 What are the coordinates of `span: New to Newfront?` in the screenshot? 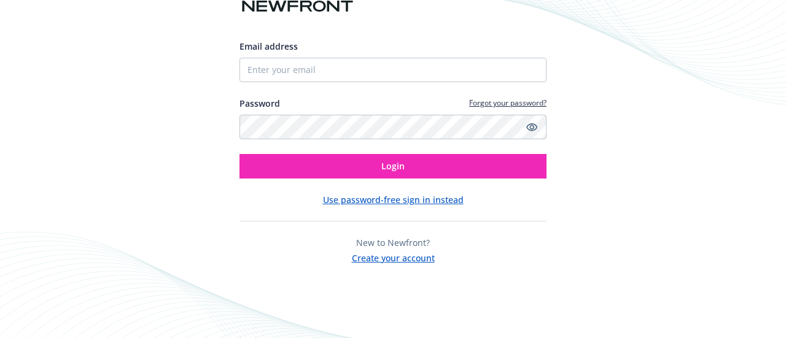 It's located at (393, 243).